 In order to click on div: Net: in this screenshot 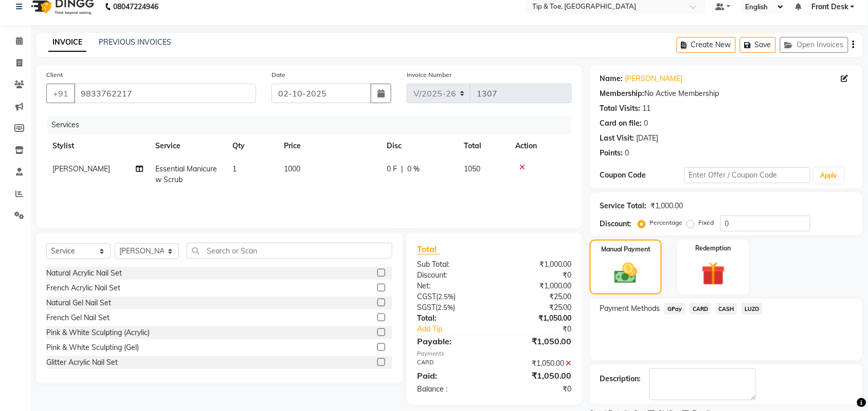, I will do `click(452, 286)`.